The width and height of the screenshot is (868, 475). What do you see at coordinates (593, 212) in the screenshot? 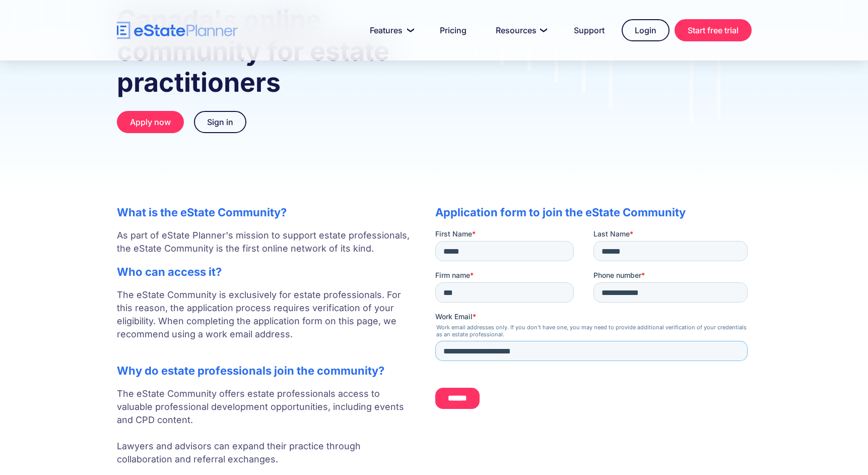
I see `h2: Application form to join the eState Community` at bounding box center [593, 212].